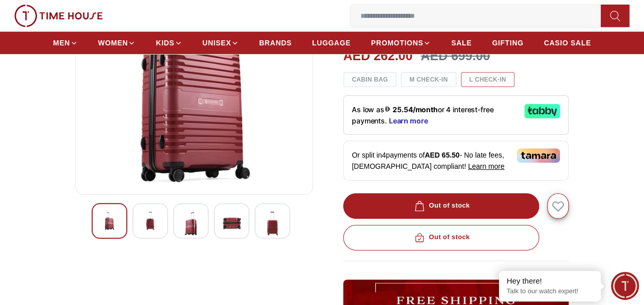 Image resolution: width=644 pixels, height=305 pixels. I want to click on span: SALE, so click(461, 43).